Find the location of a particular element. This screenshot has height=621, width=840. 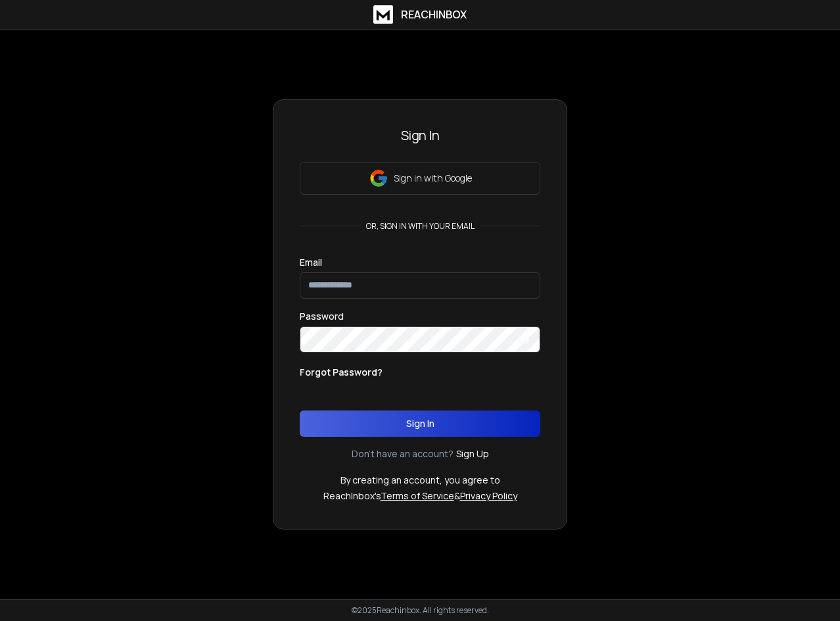

p: Don't have an account? is located at coordinates (402, 454).